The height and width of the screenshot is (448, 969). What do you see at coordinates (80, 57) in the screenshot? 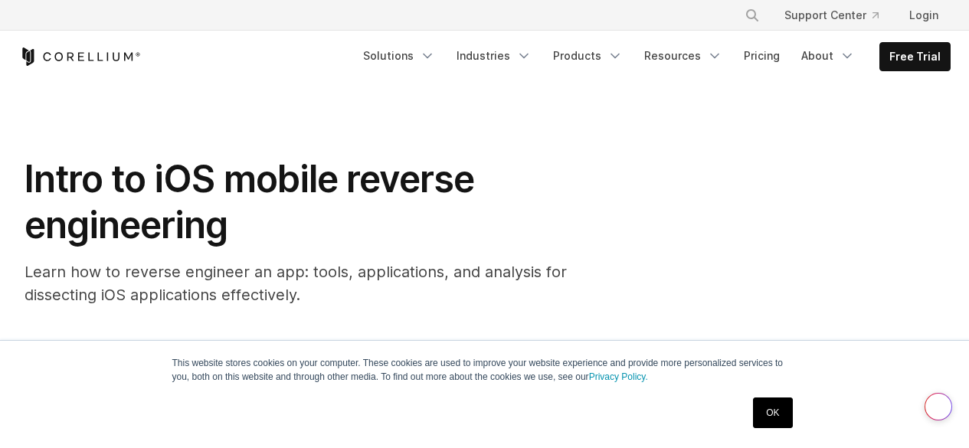
I see `a: Corellium Home` at bounding box center [80, 57].